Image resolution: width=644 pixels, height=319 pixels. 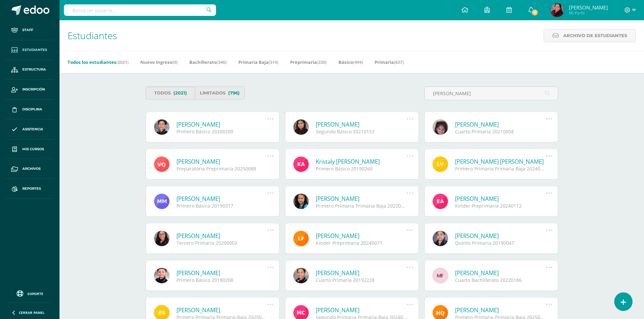 What do you see at coordinates (491, 93) in the screenshot?
I see `input: Busca al estudiante aquí...` at bounding box center [491, 93].